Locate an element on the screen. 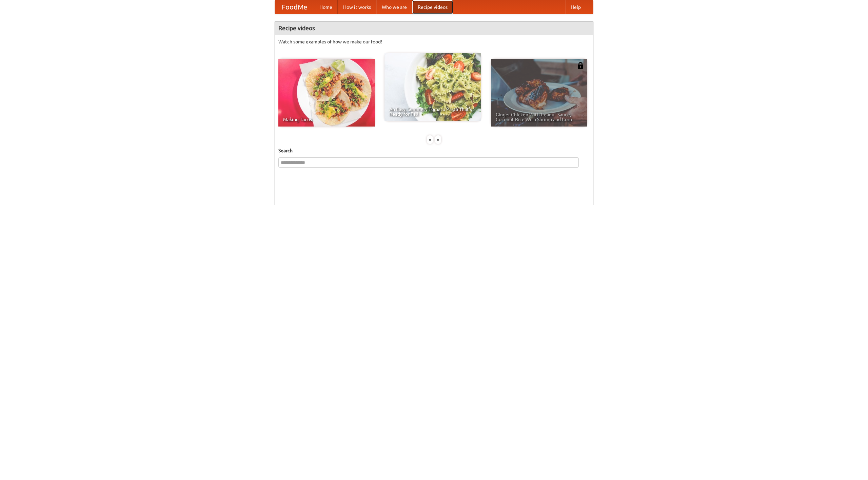  span: Making Tacos is located at coordinates (326, 119).